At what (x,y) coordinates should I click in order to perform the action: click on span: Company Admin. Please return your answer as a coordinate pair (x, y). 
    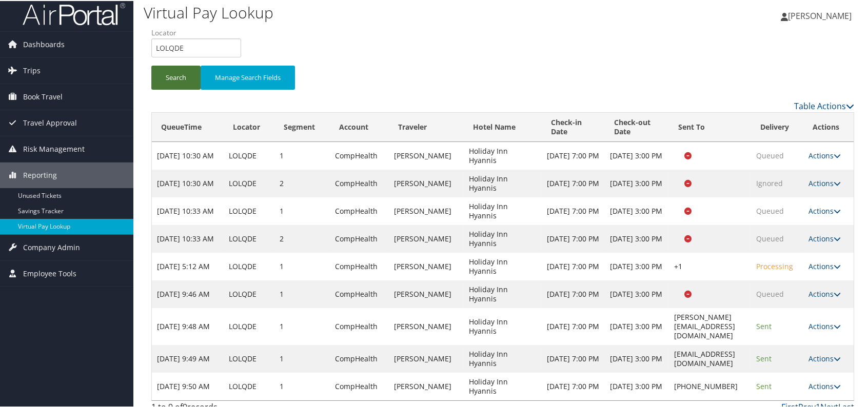
    Looking at the image, I should click on (51, 247).